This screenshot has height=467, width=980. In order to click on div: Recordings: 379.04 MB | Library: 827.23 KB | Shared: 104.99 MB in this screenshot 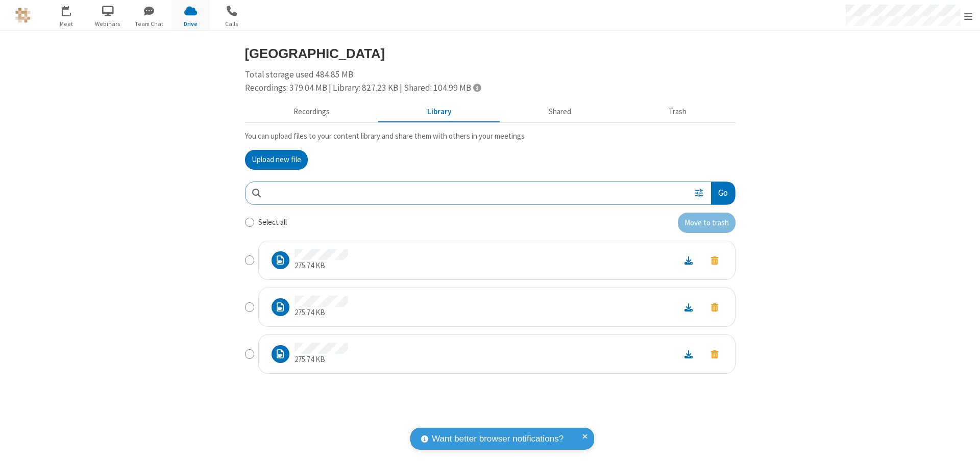, I will do `click(490, 88)`.